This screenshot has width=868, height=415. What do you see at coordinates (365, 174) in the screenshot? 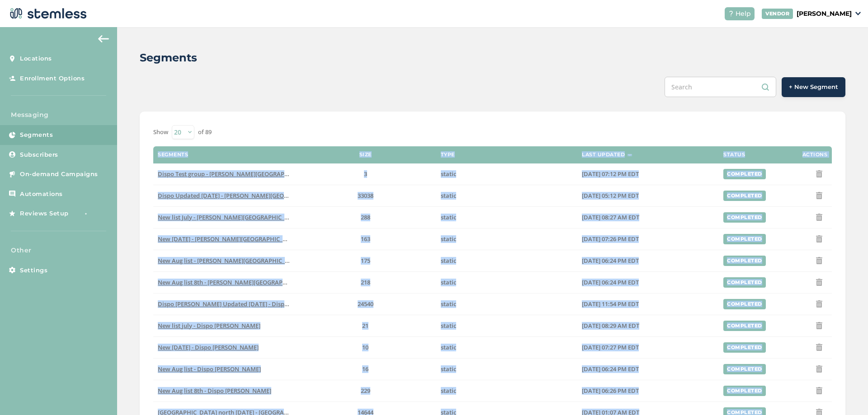
I see `span: 3` at bounding box center [365, 174].